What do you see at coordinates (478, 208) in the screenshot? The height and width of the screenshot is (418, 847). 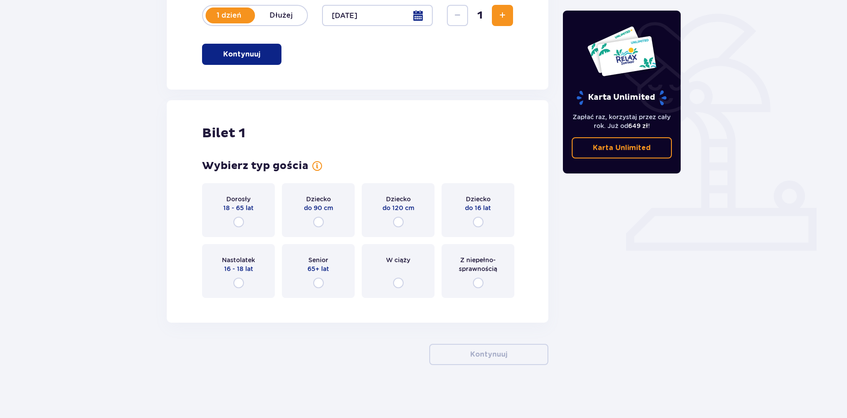 I see `span: do 16 lat` at bounding box center [478, 208].